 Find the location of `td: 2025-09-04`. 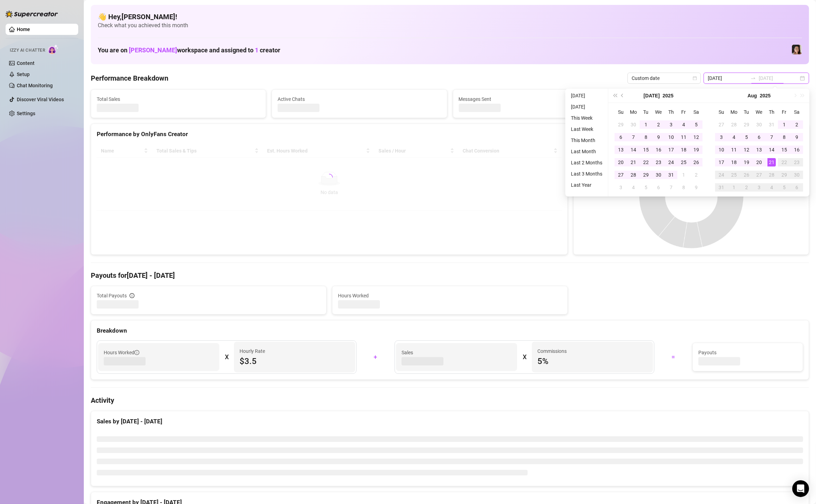

td: 2025-09-04 is located at coordinates (772, 188).